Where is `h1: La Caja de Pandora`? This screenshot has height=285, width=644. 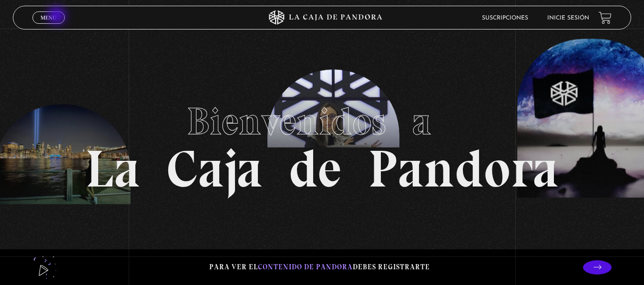
h1: La Caja de Pandora is located at coordinates (322, 142).